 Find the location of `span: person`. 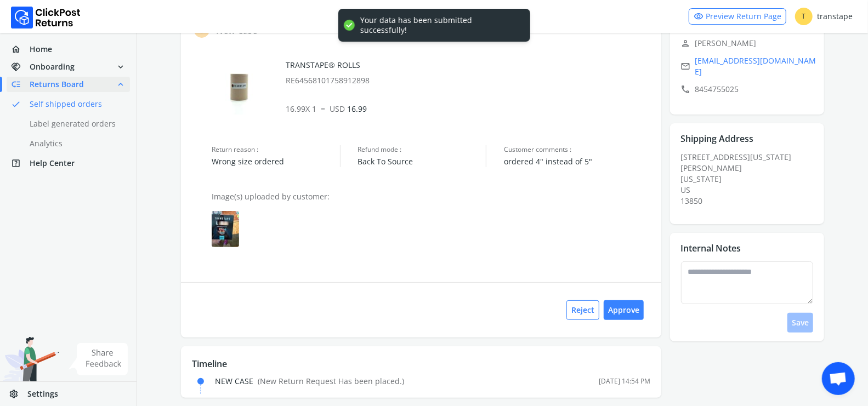

span: person is located at coordinates (686, 43).